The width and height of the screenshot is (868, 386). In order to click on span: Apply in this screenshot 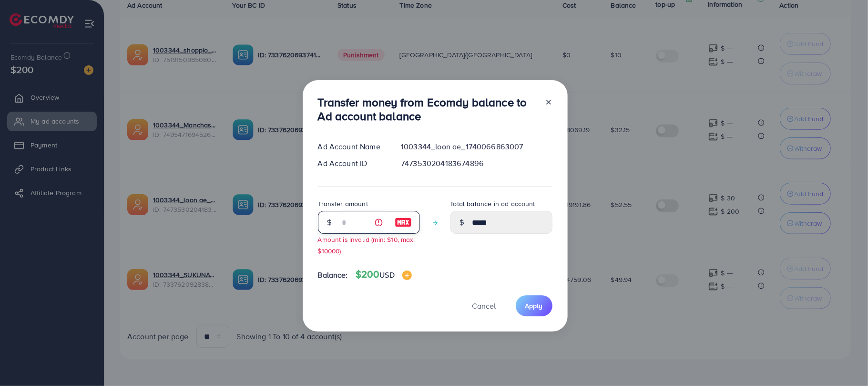, I will do `click(534, 306)`.